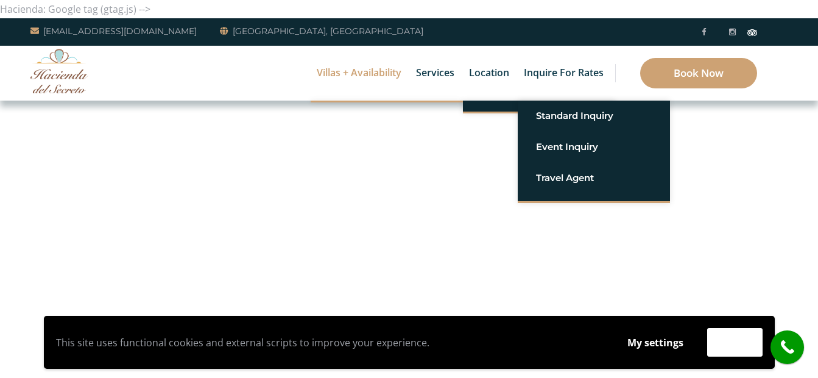 The image size is (818, 378). I want to click on a: call, so click(787, 347).